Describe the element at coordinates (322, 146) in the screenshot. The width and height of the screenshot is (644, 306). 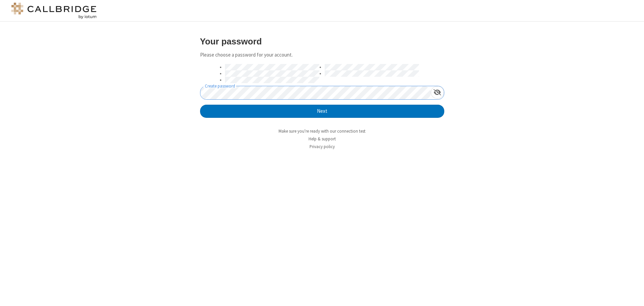
I see `a: Privacy policy` at that location.